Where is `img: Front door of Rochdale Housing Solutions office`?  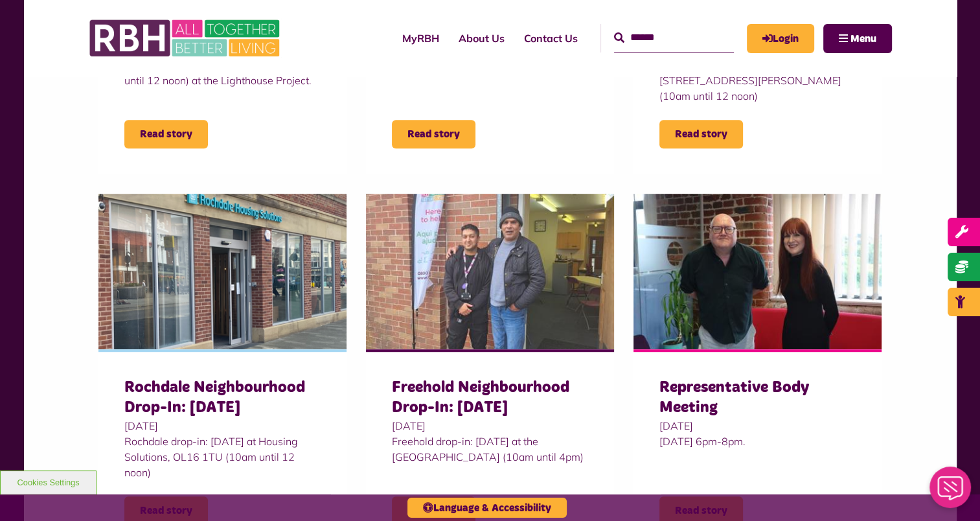
img: Front door of Rochdale Housing Solutions office is located at coordinates (222, 272).